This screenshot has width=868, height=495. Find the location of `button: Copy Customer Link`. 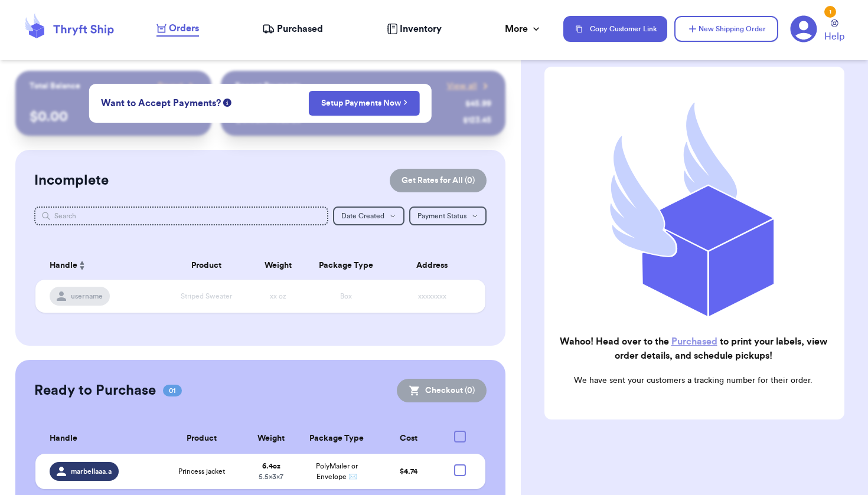

button: Copy Customer Link is located at coordinates (615, 29).